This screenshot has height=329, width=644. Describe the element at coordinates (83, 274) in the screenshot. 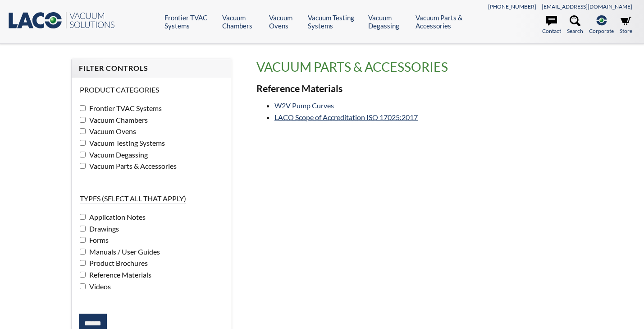

I see `input: Reference Materials` at that location.